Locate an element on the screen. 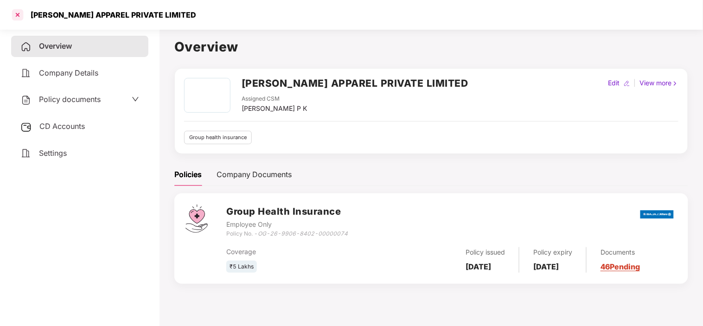 The image size is (703, 326). div: Group health insurance is located at coordinates (218, 137).